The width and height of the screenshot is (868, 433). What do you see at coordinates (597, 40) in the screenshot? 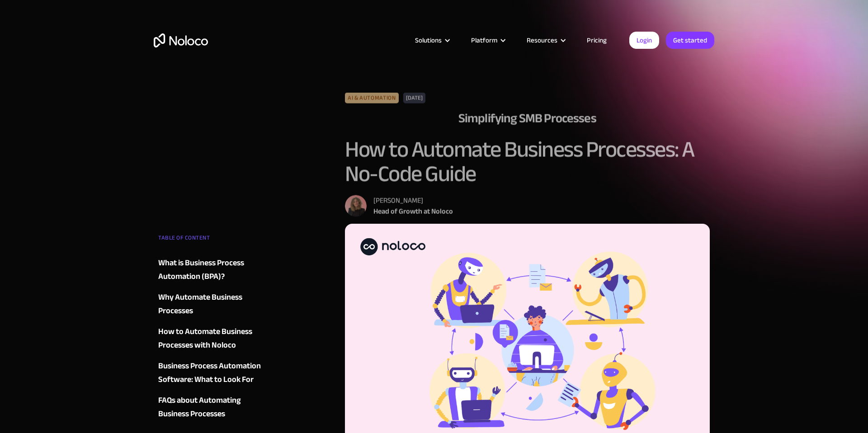
I see `a: Pricing` at bounding box center [597, 40].